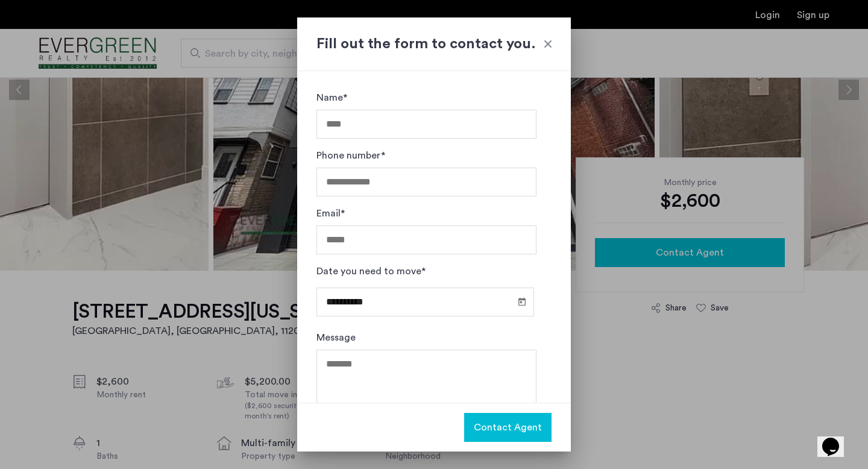 The height and width of the screenshot is (469, 868). What do you see at coordinates (507, 427) in the screenshot?
I see `button: button` at bounding box center [507, 427].